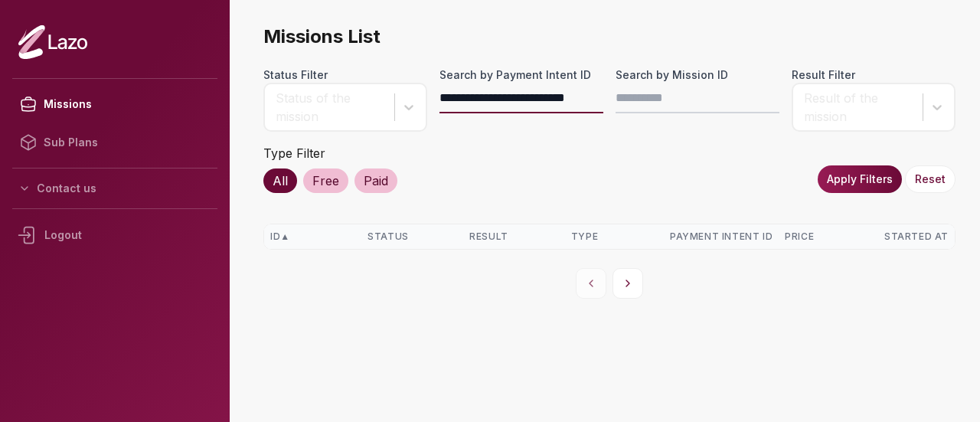  What do you see at coordinates (930, 179) in the screenshot?
I see `button: Reset` at bounding box center [930, 179].